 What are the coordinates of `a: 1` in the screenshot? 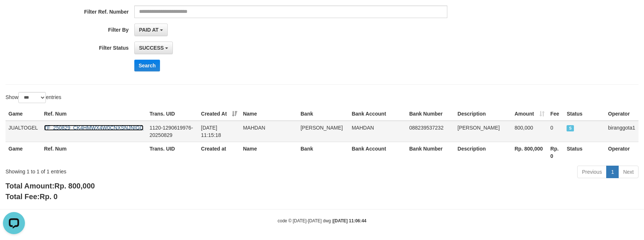 It's located at (613, 172).